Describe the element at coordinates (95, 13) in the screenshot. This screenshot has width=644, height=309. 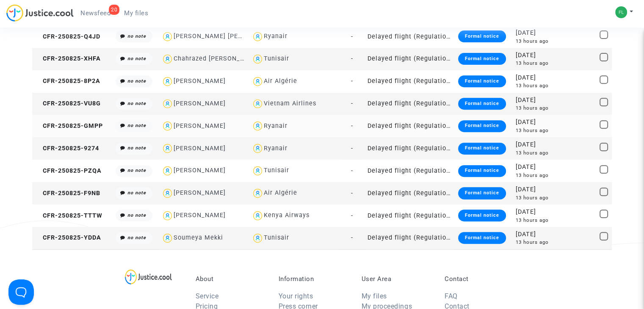
I see `a: 20Newsfeed` at that location.